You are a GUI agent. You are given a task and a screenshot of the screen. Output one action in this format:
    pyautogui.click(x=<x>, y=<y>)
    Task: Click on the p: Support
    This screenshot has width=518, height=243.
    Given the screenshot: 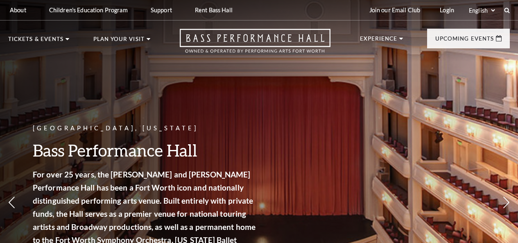 What is the action you would take?
    pyautogui.click(x=161, y=10)
    